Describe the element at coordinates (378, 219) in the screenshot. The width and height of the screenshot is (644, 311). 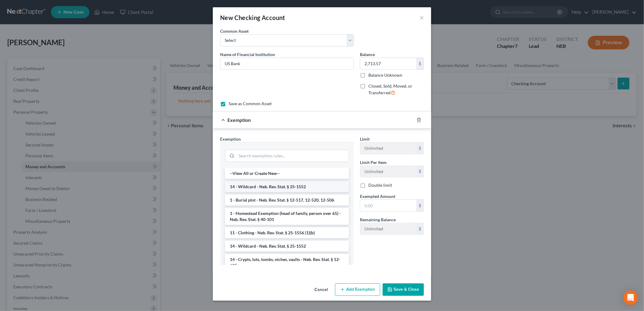
I see `label: Remaining Balance` at that location.